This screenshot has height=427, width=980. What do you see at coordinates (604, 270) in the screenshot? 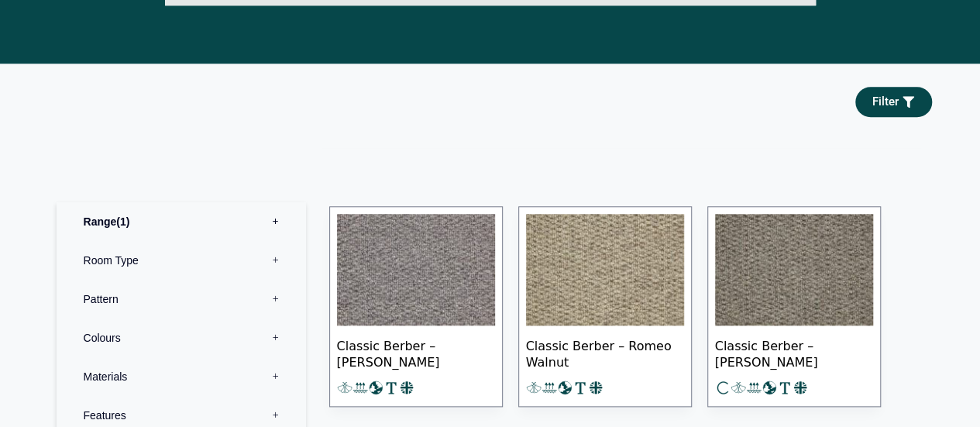
I see `img: Classic Berber Romeo Walnut` at bounding box center [604, 270].